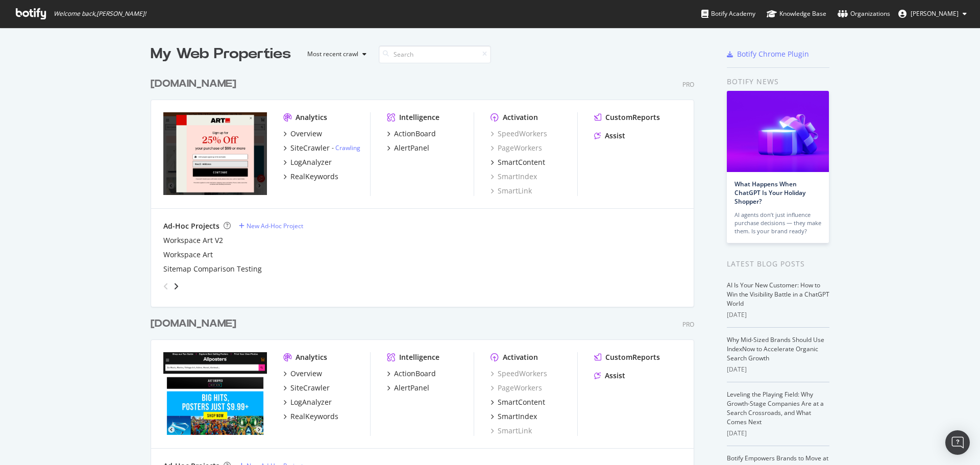 Image resolution: width=980 pixels, height=465 pixels. I want to click on div: Latest Blog Posts, so click(777, 264).